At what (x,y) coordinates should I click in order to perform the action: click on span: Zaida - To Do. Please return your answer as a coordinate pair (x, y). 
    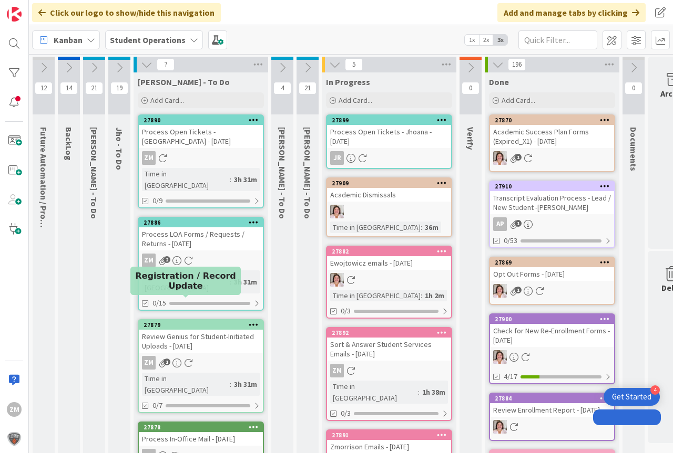
    Looking at the image, I should click on (183, 82).